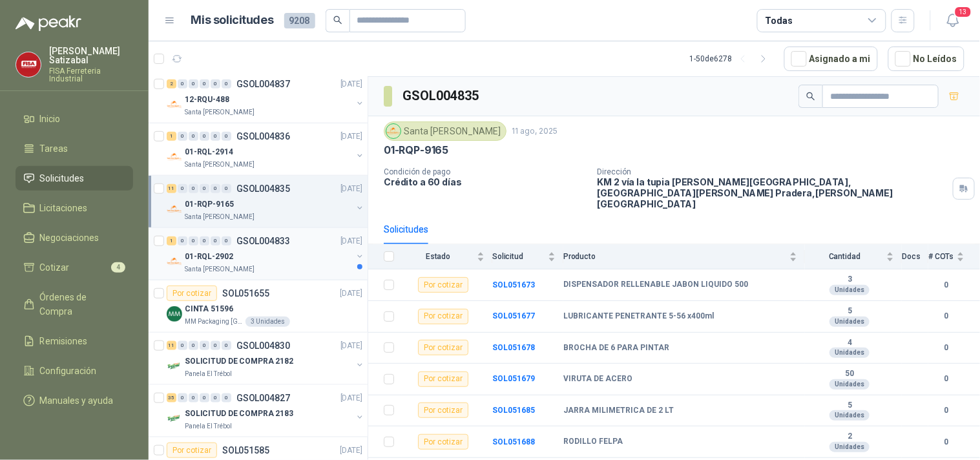 The width and height of the screenshot is (980, 460). What do you see at coordinates (74, 268) in the screenshot?
I see `a: Cotizar4` at bounding box center [74, 268].